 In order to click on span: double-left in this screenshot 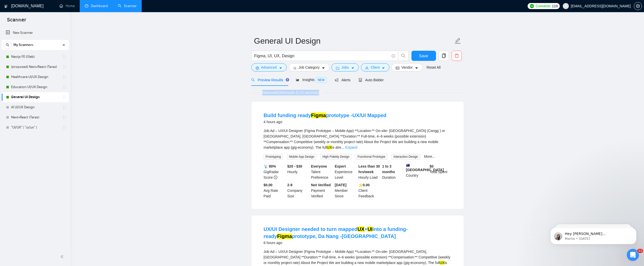, I will do `click(63, 257)`.